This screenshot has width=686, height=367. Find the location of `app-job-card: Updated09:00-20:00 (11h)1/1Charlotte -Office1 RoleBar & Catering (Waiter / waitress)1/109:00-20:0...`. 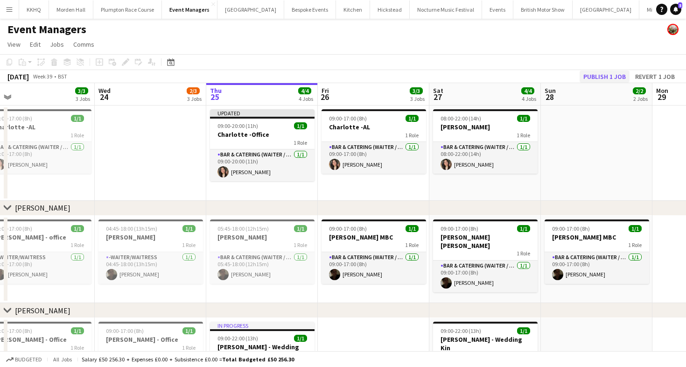

app-job-card: Updated09:00-20:00 (11h)1/1Charlotte -Office1 RoleBar & Catering (Waiter / waitress)1/109:00-20:0... is located at coordinates (262, 145).